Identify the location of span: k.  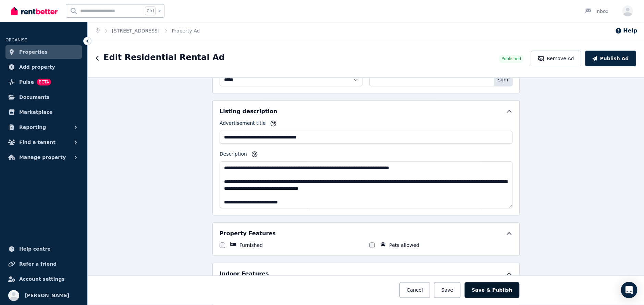
(159, 11).